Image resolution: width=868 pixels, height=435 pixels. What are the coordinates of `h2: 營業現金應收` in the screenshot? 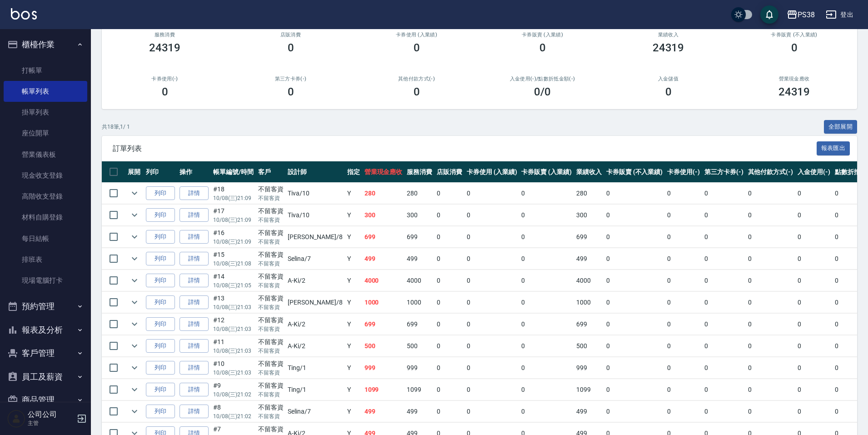 It's located at (793, 79).